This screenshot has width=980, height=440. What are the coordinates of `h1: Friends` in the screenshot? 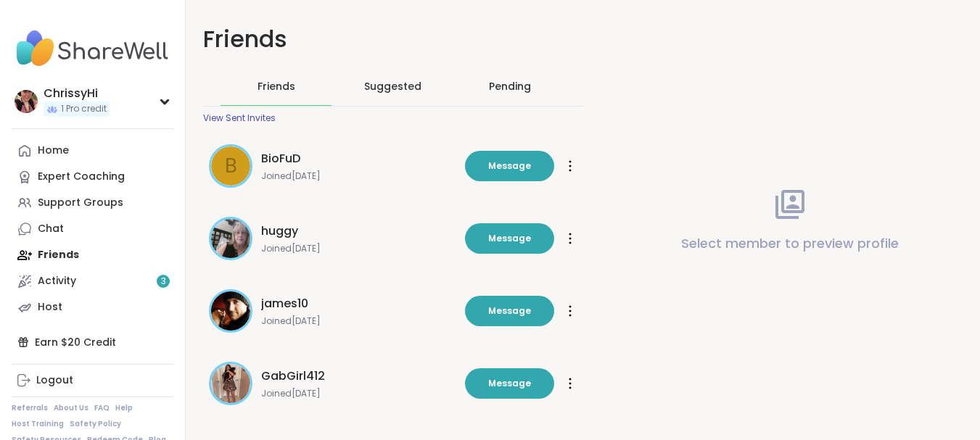 It's located at (393, 40).